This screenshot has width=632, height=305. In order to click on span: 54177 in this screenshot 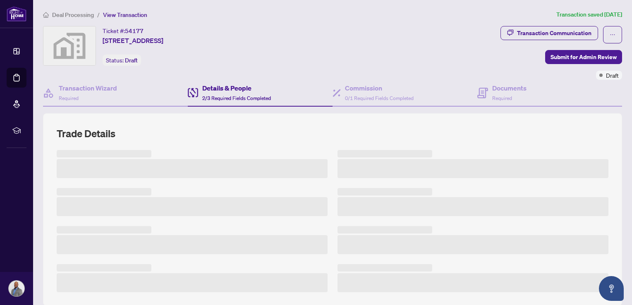, I will do `click(134, 31)`.